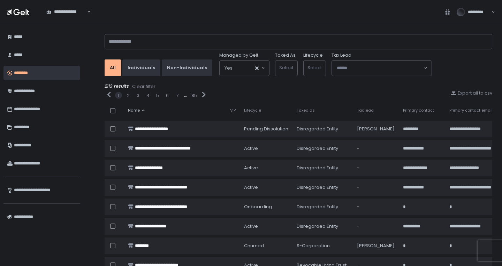 The width and height of the screenshot is (502, 266). I want to click on div: 1, so click(118, 96).